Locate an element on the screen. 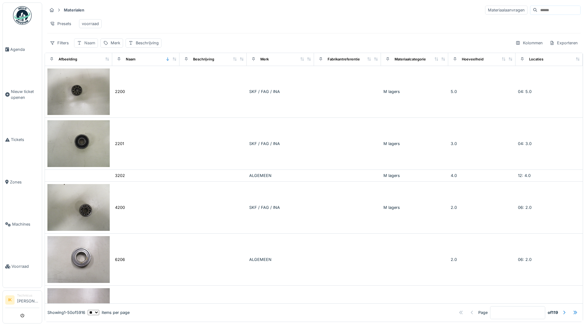 This screenshot has height=326, width=588. div: voorraad is located at coordinates (90, 24).